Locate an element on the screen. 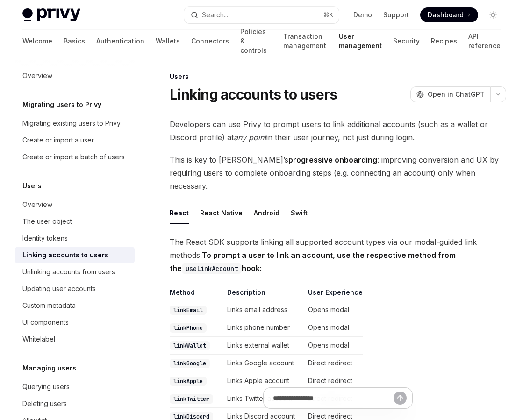 Image resolution: width=523 pixels, height=420 pixels. a: Basics is located at coordinates (75, 41).